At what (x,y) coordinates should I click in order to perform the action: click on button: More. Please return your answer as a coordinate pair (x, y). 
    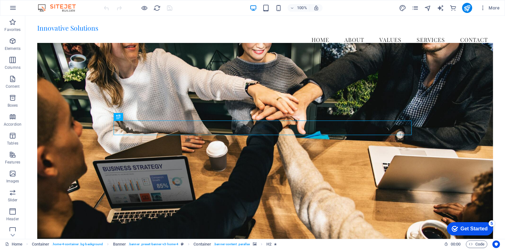
    Looking at the image, I should click on (489, 8).